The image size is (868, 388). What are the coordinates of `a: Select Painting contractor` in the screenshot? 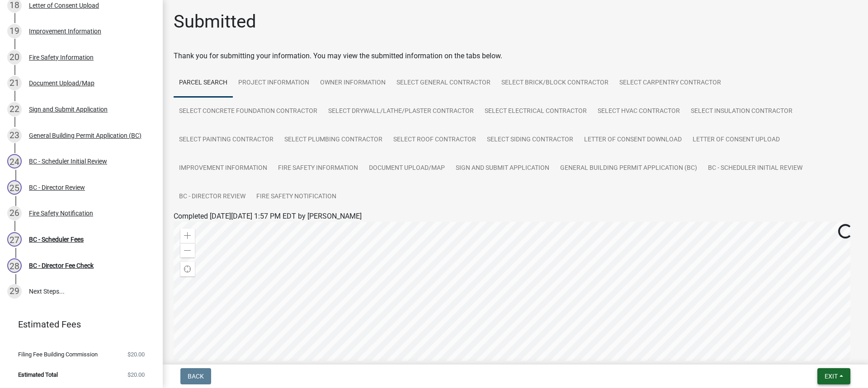 It's located at (226, 140).